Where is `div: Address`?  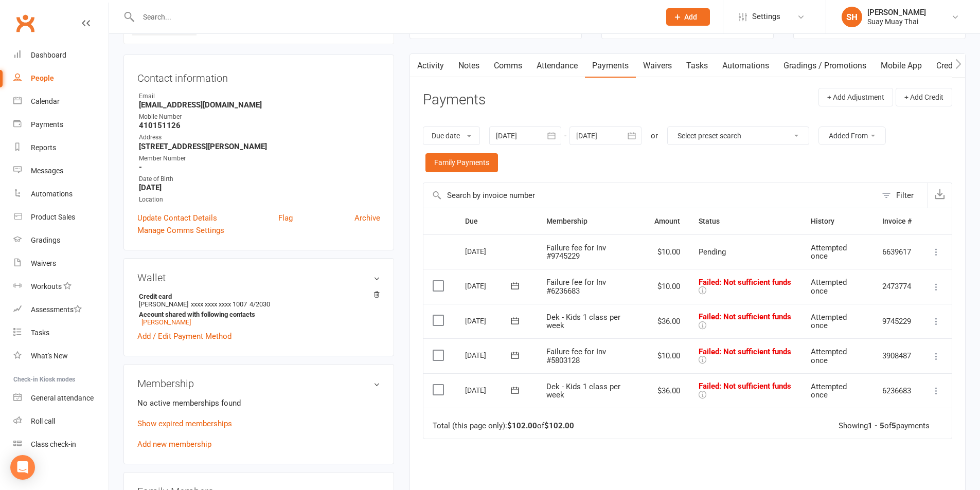
div: Address is located at coordinates (259, 137).